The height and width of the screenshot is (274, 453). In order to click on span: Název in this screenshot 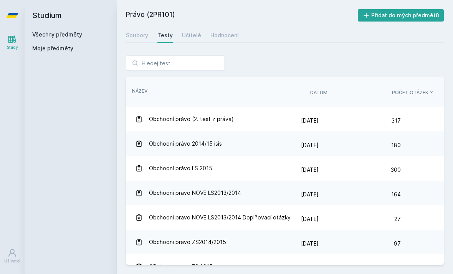, I will do `click(140, 91)`.